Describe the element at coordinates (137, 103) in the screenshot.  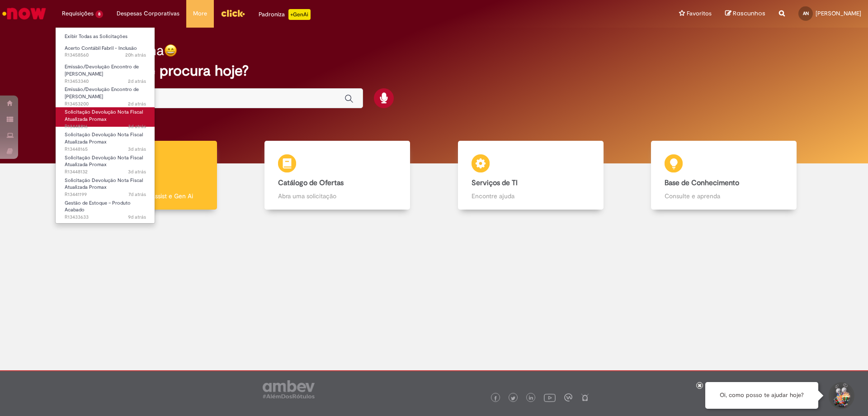
I see `time: 27/08/2025 15:33:33` at that location.